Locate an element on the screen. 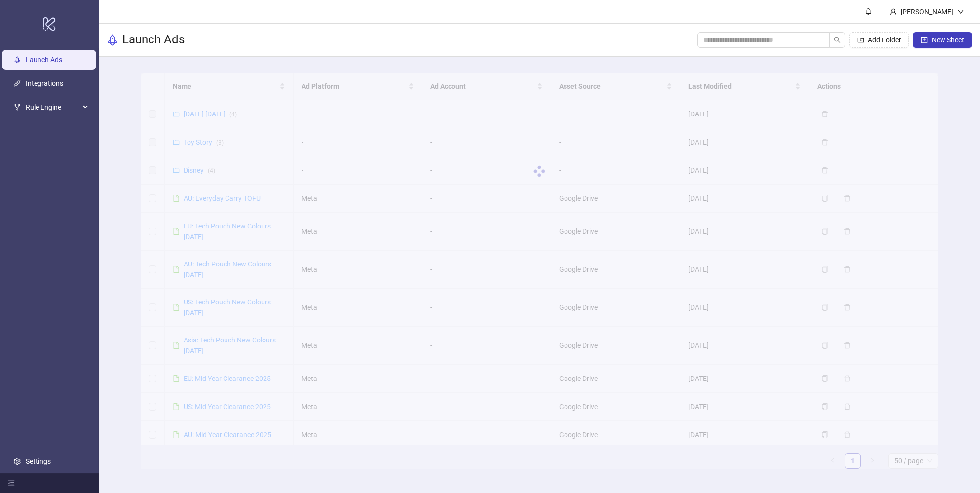 This screenshot has width=980, height=493. span: plus-square is located at coordinates (924, 40).